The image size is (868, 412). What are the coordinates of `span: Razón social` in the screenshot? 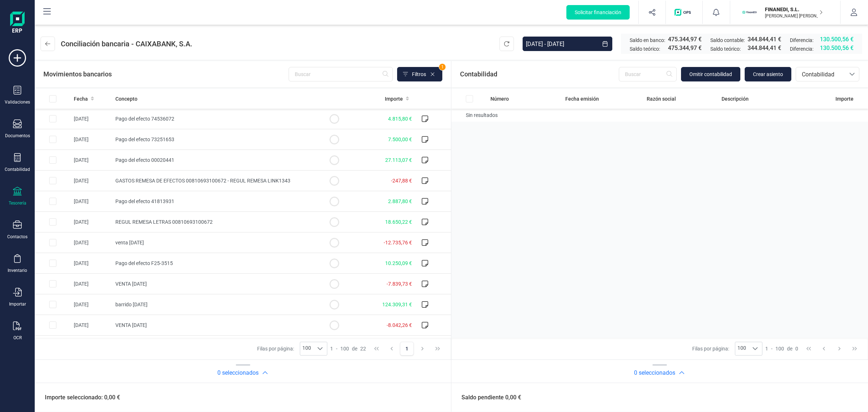 It's located at (661, 98).